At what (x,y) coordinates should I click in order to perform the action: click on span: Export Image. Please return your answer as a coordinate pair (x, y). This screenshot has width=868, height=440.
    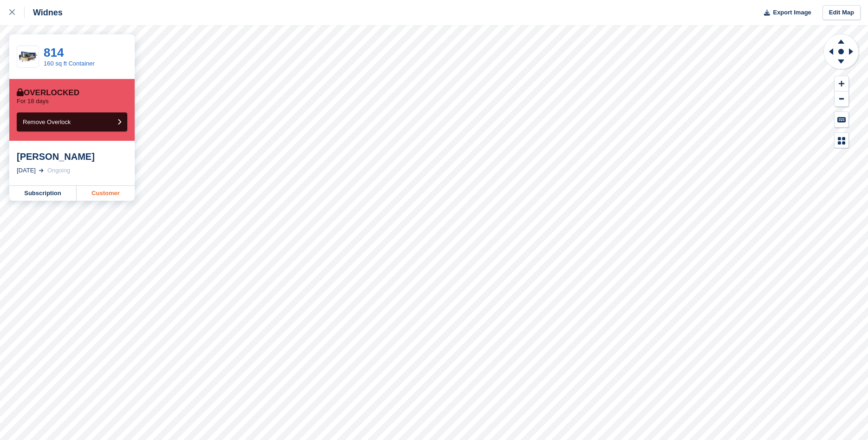
    Looking at the image, I should click on (792, 13).